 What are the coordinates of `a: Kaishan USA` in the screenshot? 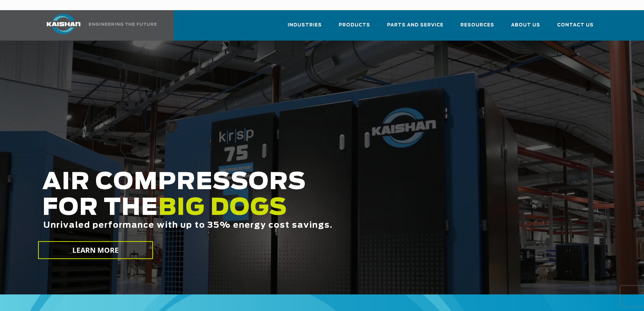 It's located at (98, 25).